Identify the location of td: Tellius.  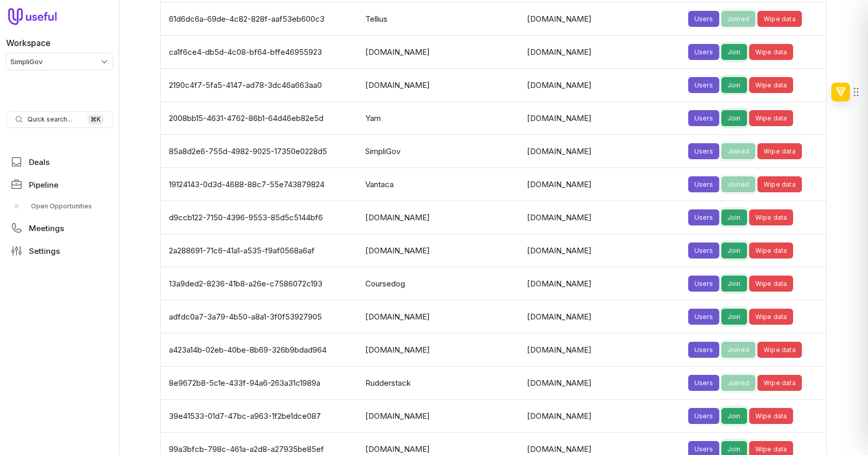
(440, 19).